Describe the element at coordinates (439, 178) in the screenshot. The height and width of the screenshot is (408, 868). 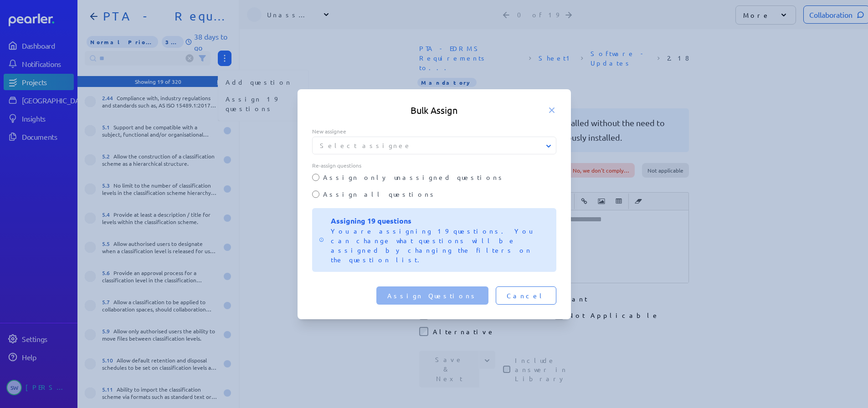
I see `label: Assign only unassigned questions` at that location.